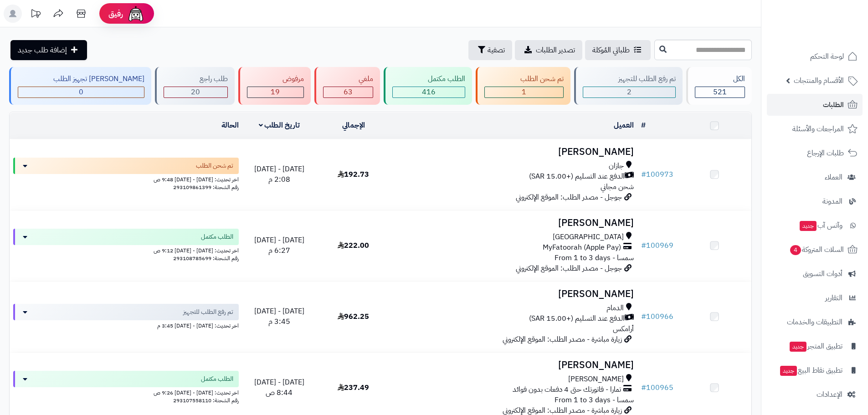  What do you see at coordinates (195, 92) in the screenshot?
I see `div: 20` at bounding box center [195, 92].